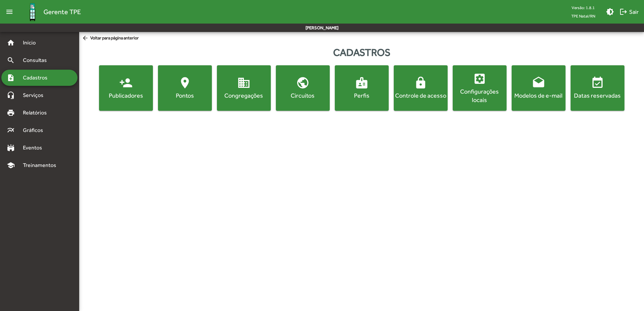 The image size is (644, 311). Describe the element at coordinates (37, 113) in the screenshot. I see `span: Relatórios` at that location.